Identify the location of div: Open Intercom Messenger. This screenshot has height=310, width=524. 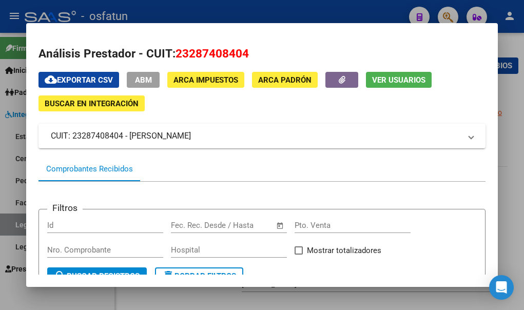
(501, 287).